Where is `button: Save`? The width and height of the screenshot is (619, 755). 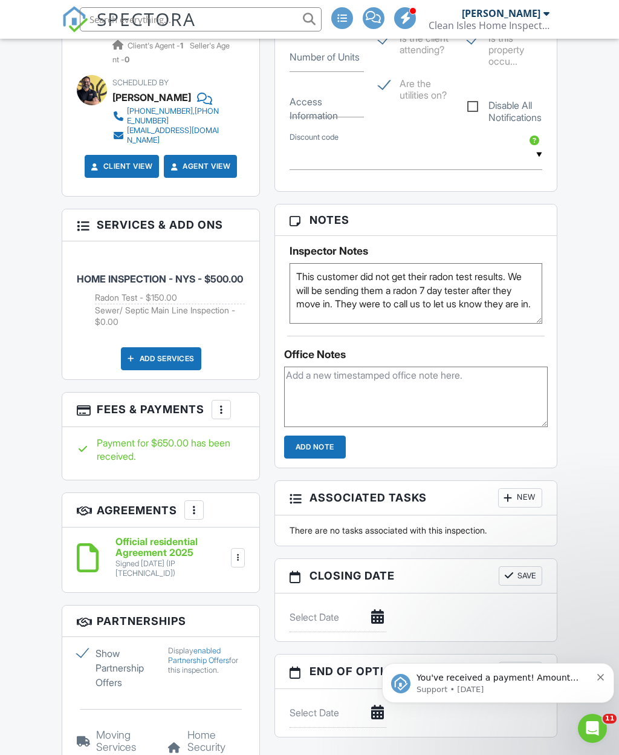
button: Save is located at coordinates (521, 576).